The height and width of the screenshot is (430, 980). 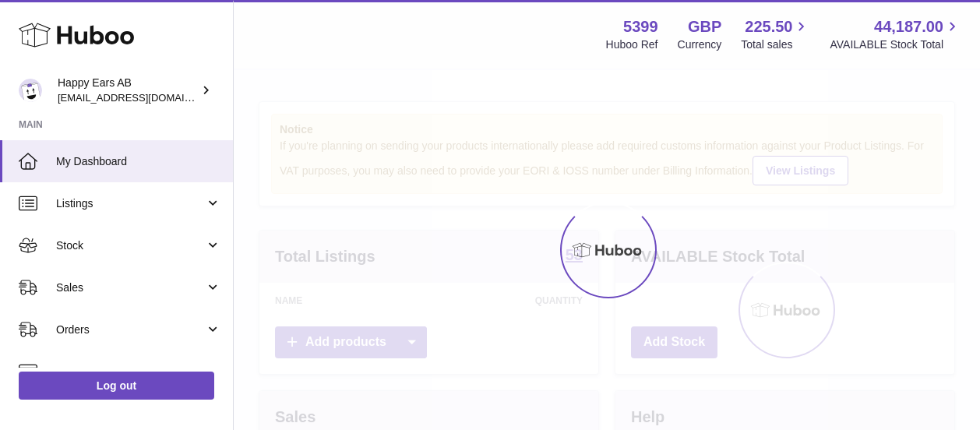 I want to click on div: Currency, so click(x=699, y=44).